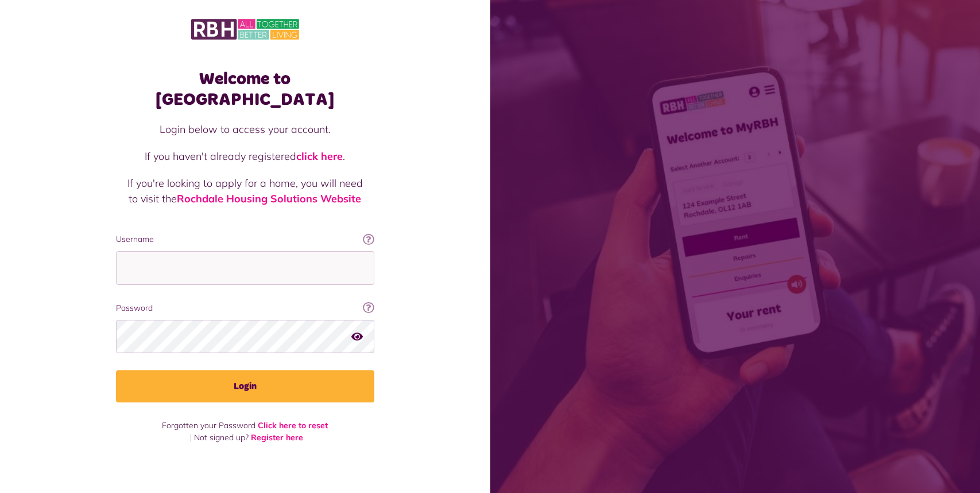 The image size is (980, 493). I want to click on a: Rochdale Housing Solutions Website, so click(269, 199).